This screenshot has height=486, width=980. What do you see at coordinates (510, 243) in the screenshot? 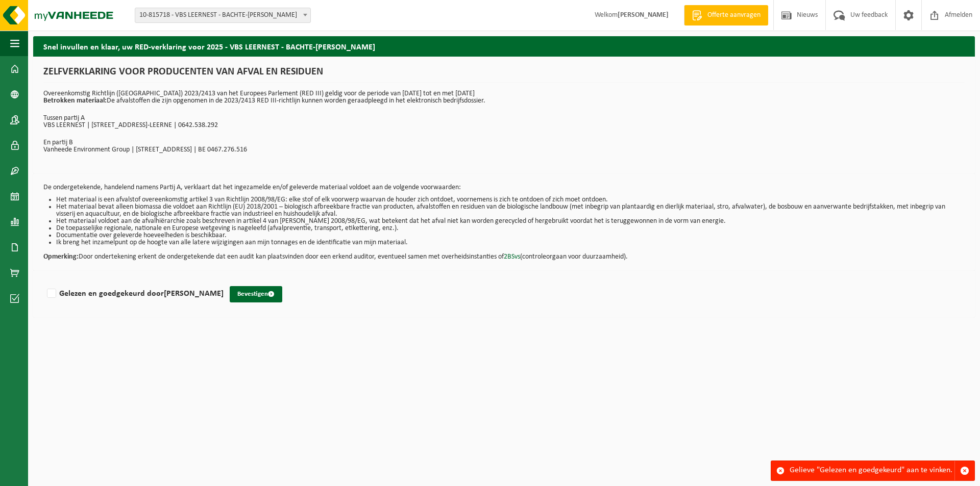
I see `li: Ik breng het inzamelpunt op de hoogte van alle latere wijzigingen aan mijn tonnages en de identif...` at bounding box center [510, 243].